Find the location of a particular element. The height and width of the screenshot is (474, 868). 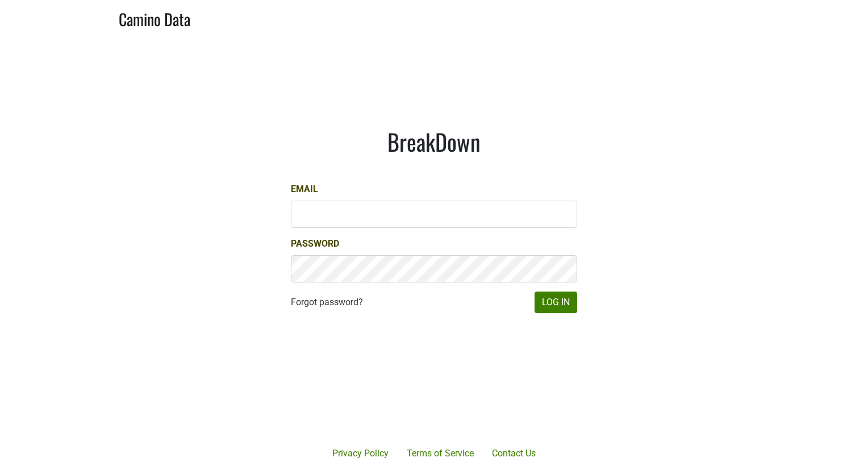

a: Camino Data is located at coordinates (154, 18).